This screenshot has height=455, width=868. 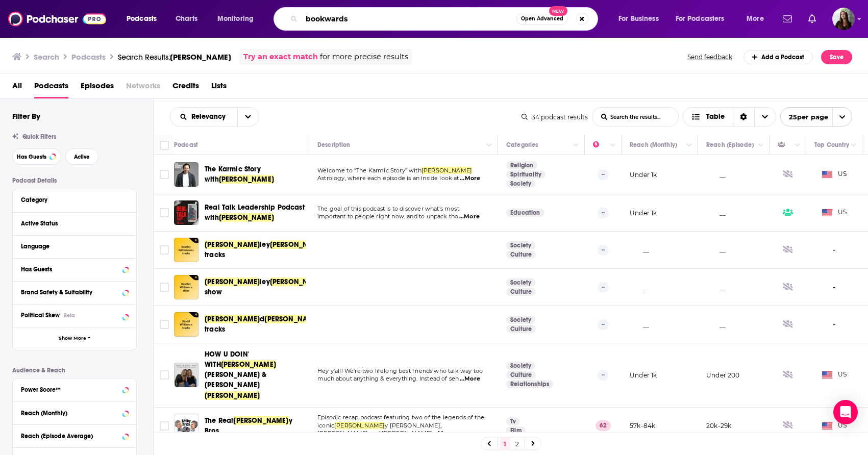 I want to click on span: ...More, so click(x=470, y=178).